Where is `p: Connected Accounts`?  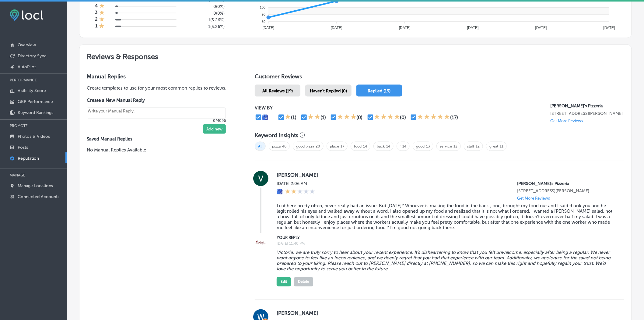
p: Connected Accounts is located at coordinates (38, 197).